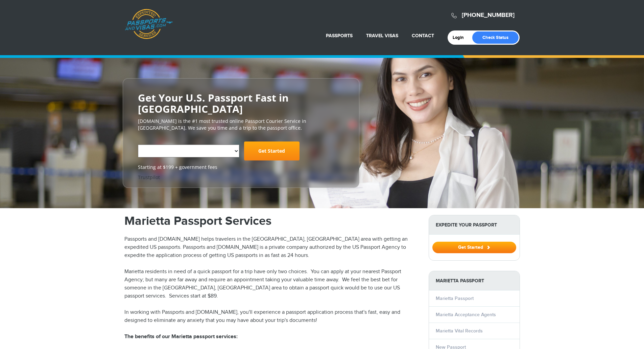 The height and width of the screenshot is (349, 644). Describe the element at coordinates (459, 331) in the screenshot. I see `a: Marietta Vital Records` at that location.